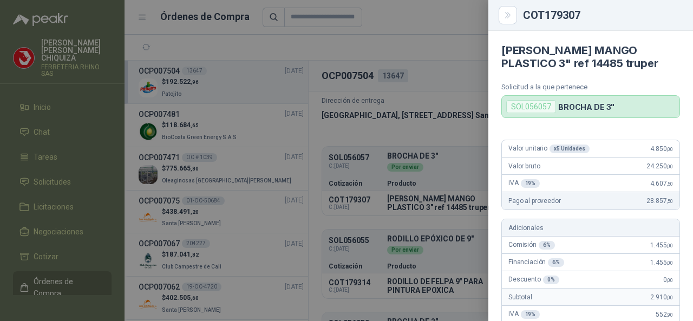  What do you see at coordinates (534, 280) in the screenshot?
I see `span: Descuento` at bounding box center [534, 280].